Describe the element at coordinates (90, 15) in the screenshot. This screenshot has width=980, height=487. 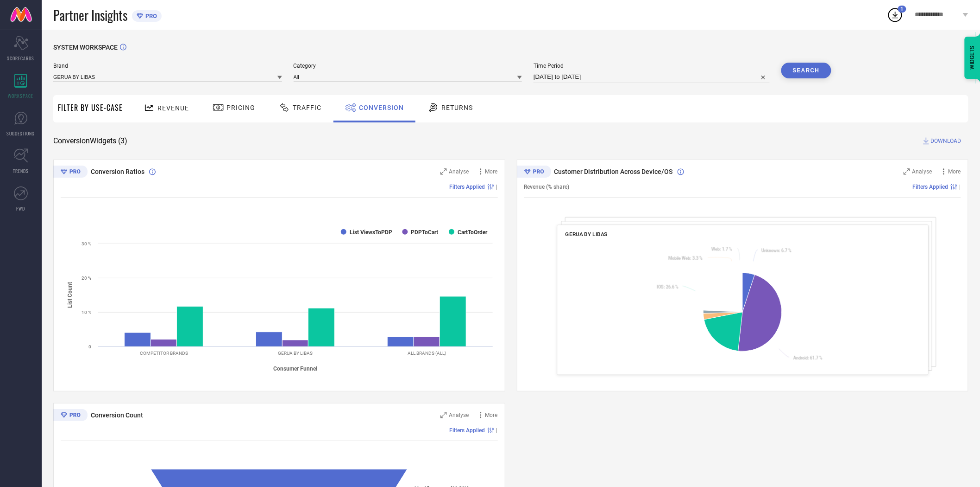
I see `span: Partner Insights` at that location.